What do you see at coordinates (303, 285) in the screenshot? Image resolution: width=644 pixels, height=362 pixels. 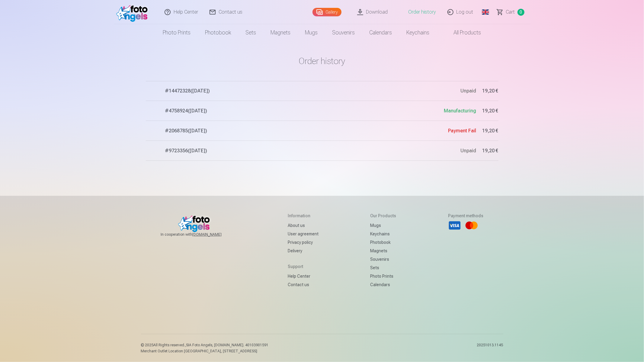 I see `a: Contact us` at bounding box center [303, 285].